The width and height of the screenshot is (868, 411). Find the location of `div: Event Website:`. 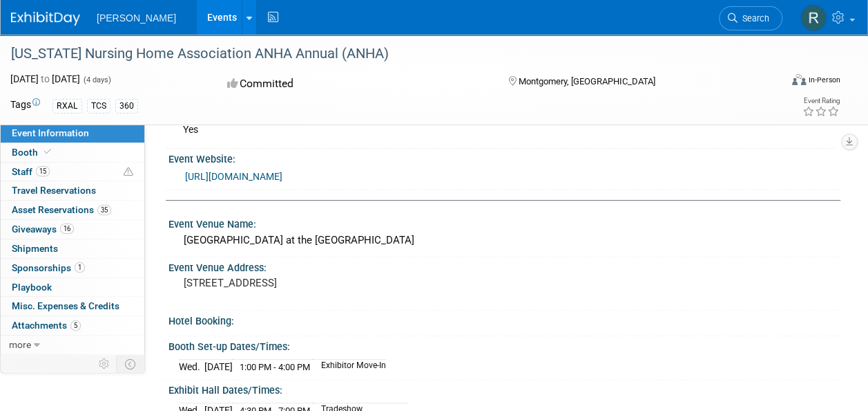

div: Event Website: is located at coordinates (504, 157).